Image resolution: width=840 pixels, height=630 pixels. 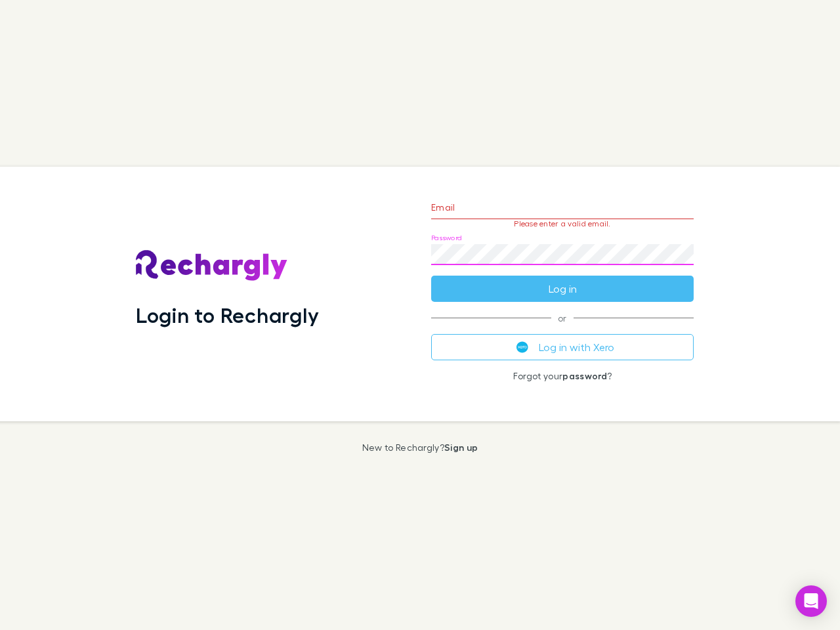 What do you see at coordinates (562, 317) in the screenshot?
I see `span: or` at bounding box center [562, 317].